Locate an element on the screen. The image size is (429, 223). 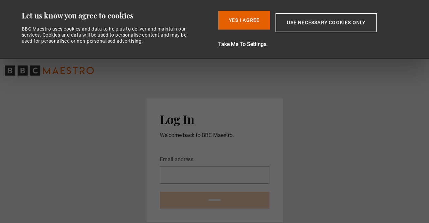
button: Yes I Agree is located at coordinates (244, 20).